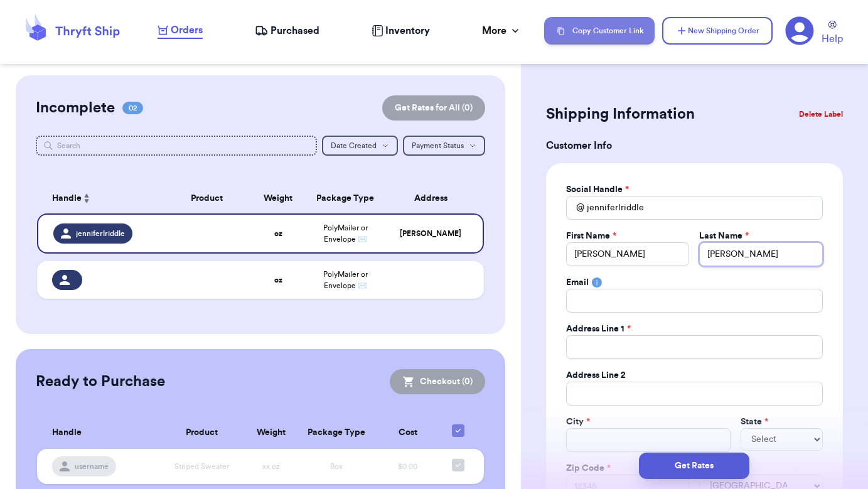 The image size is (868, 489). What do you see at coordinates (724, 236) in the screenshot?
I see `label: Last Name` at bounding box center [724, 236].